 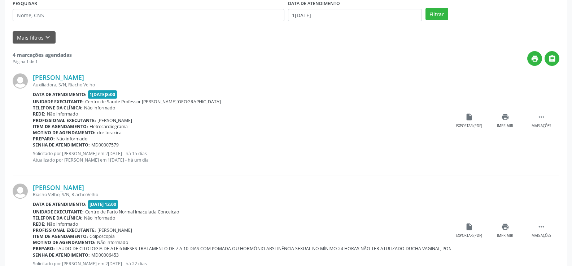 I want to click on span: MD00007579, so click(x=105, y=145).